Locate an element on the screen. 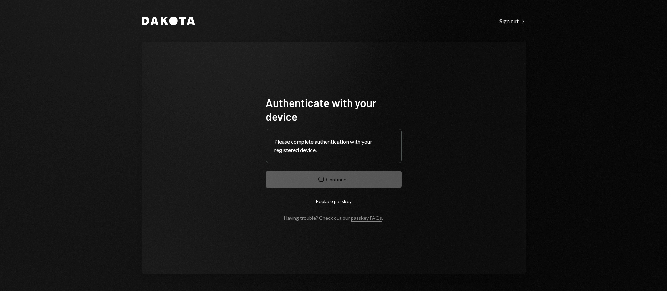 The height and width of the screenshot is (291, 667). button: Replace passkey is located at coordinates (334, 201).